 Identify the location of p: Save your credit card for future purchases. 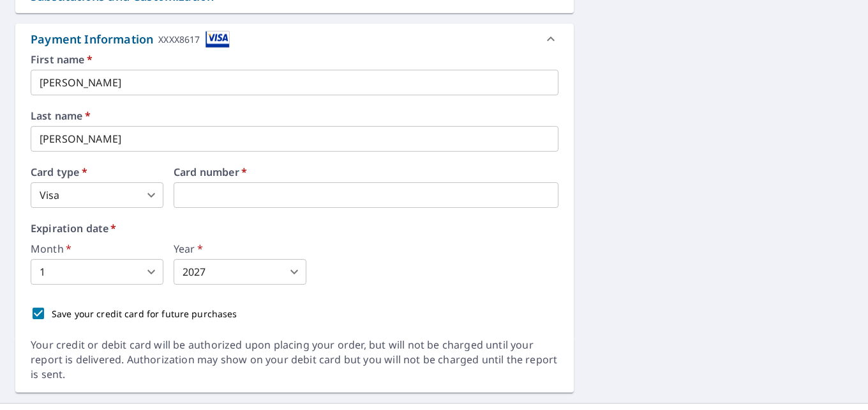
(145, 313).